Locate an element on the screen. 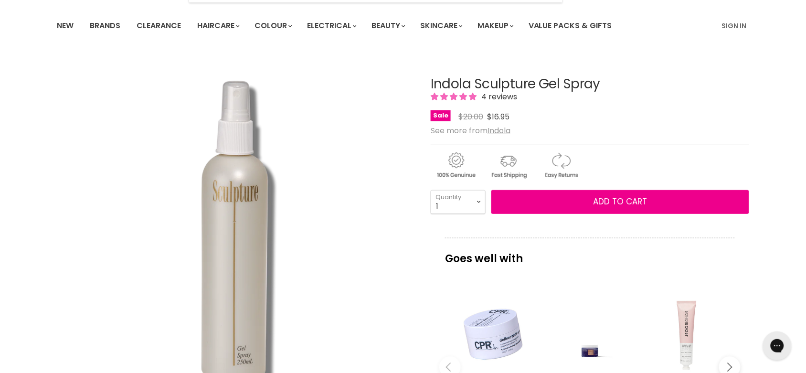 Image resolution: width=806 pixels, height=373 pixels. select: Quantity is located at coordinates (458, 202).